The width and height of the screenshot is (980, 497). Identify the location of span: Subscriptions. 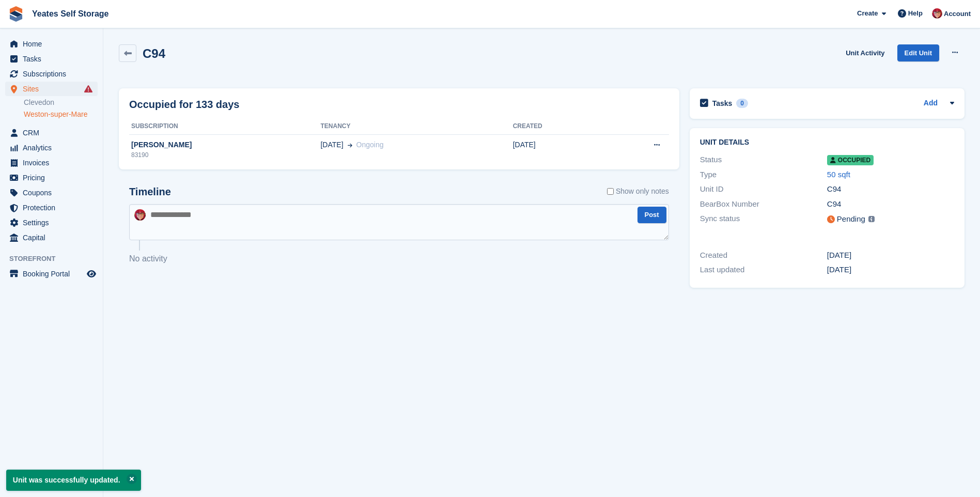
(54, 74).